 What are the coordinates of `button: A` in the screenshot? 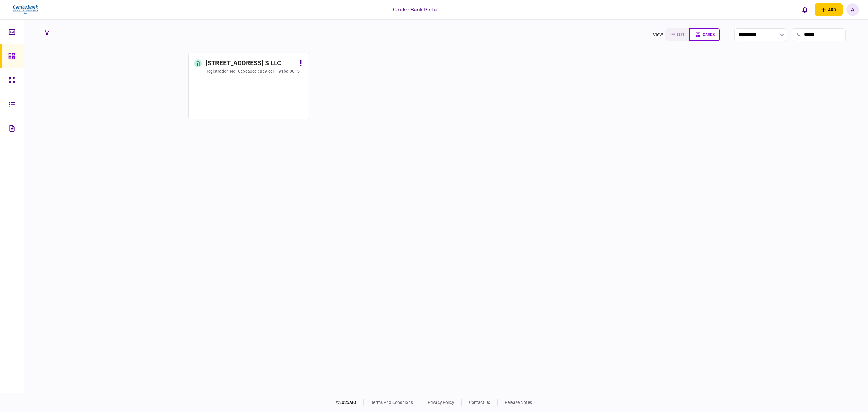 It's located at (853, 10).